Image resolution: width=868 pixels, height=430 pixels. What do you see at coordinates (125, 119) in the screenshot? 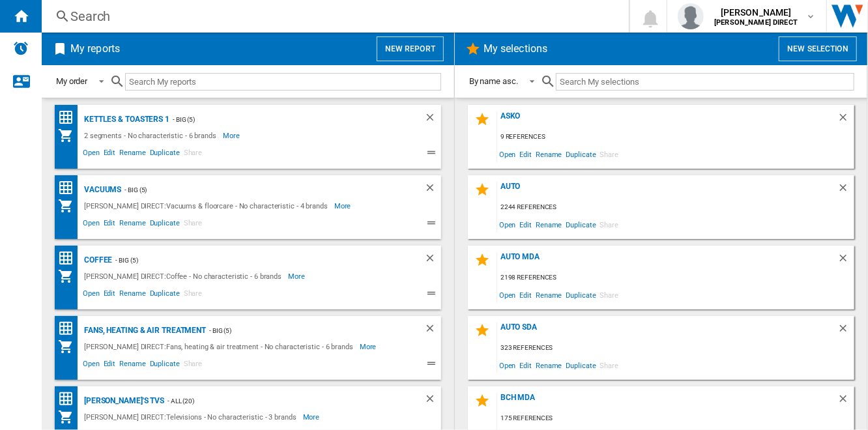
I see `div: Kettles & Toasters 1` at bounding box center [125, 119].